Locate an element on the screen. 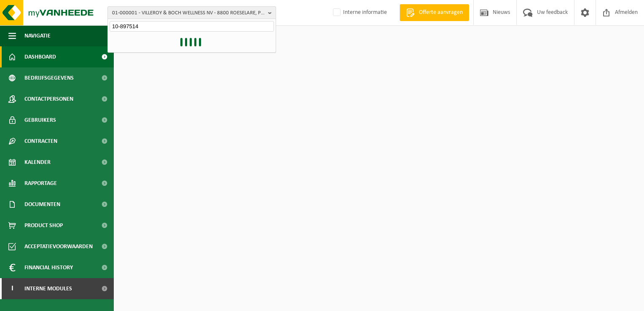  span: Bedrijfsgegevens is located at coordinates (49, 78).